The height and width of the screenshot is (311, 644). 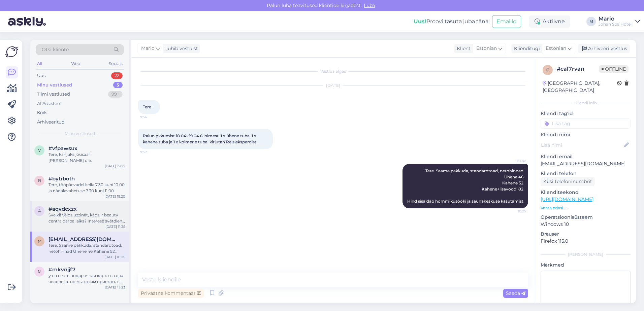 What do you see at coordinates (516, 293) in the screenshot?
I see `span: Saada` at bounding box center [516, 293].